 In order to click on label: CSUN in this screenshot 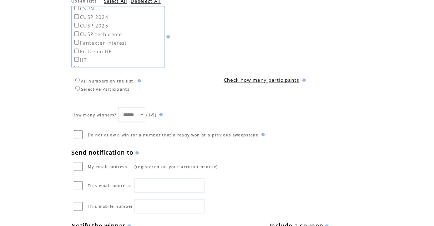, I will do `click(84, 9)`.